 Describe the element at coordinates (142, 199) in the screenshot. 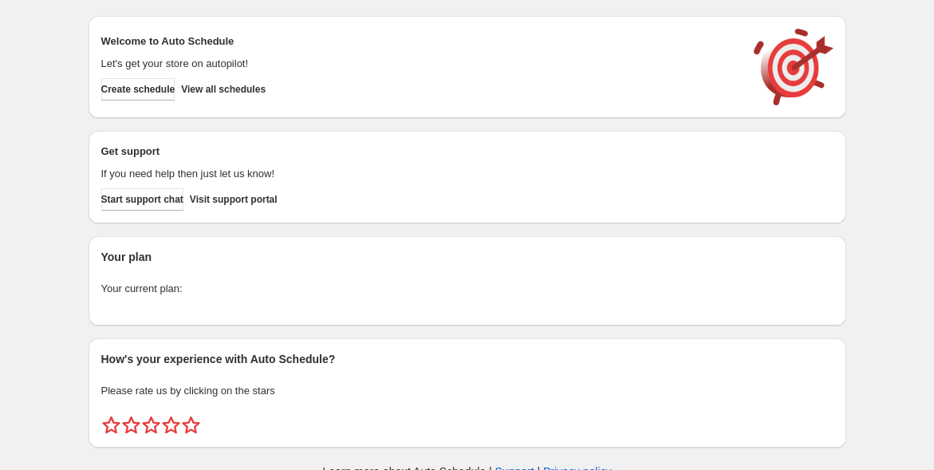

I see `span: Start support chat` at that location.